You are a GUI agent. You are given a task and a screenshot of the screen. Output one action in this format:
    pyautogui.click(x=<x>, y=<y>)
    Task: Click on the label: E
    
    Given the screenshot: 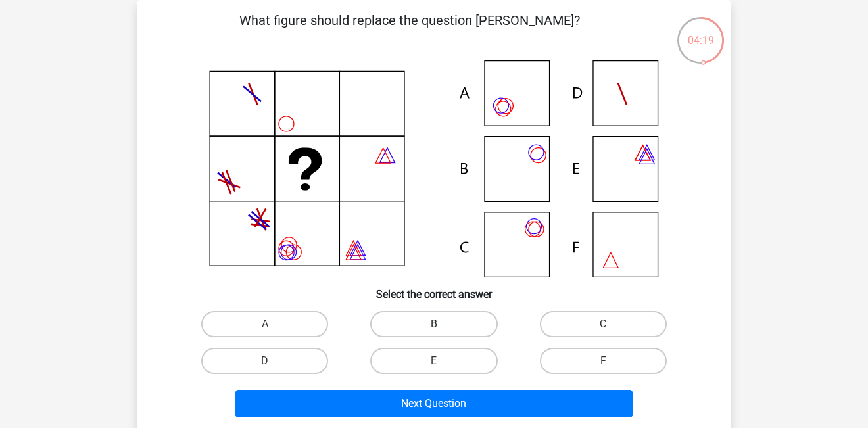 What is the action you would take?
    pyautogui.click(x=434, y=361)
    